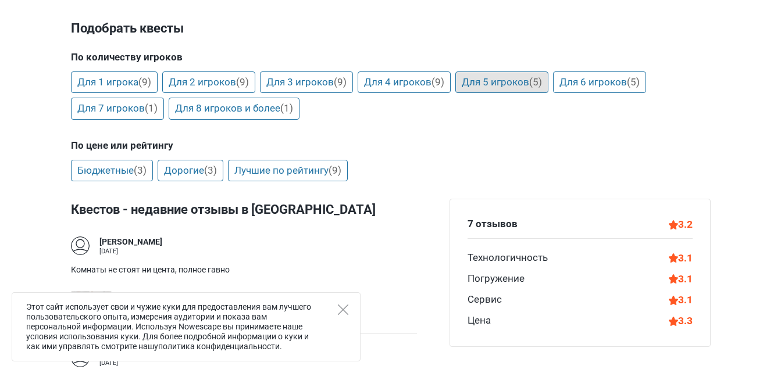 Image resolution: width=781 pixels, height=373 pixels. What do you see at coordinates (391, 28) in the screenshot?
I see `h3: Подобрать квесты` at bounding box center [391, 28].